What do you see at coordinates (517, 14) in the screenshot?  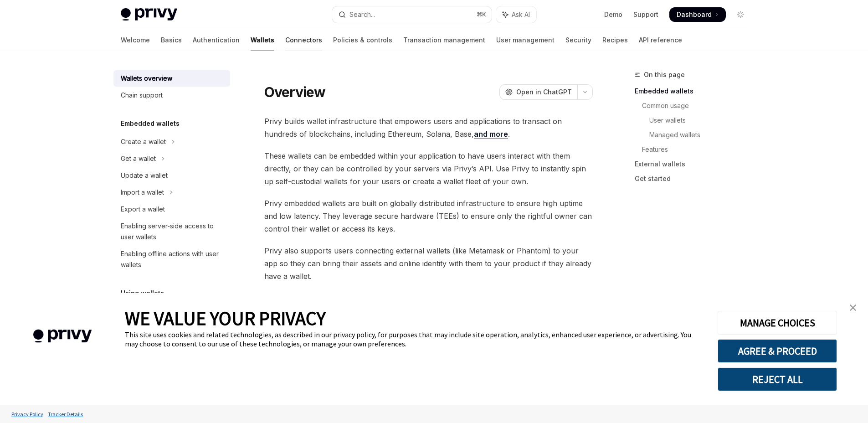 I see `button: Toggle assistant panel` at bounding box center [517, 14].